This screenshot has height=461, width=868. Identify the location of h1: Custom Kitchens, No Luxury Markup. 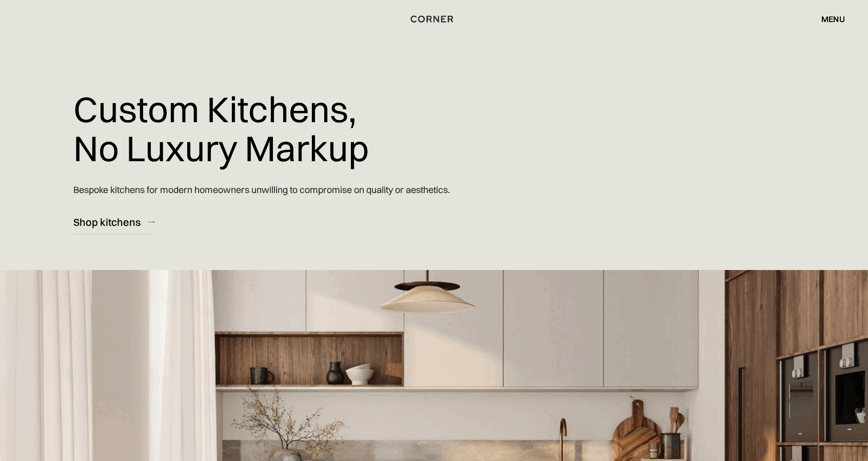
(221, 128).